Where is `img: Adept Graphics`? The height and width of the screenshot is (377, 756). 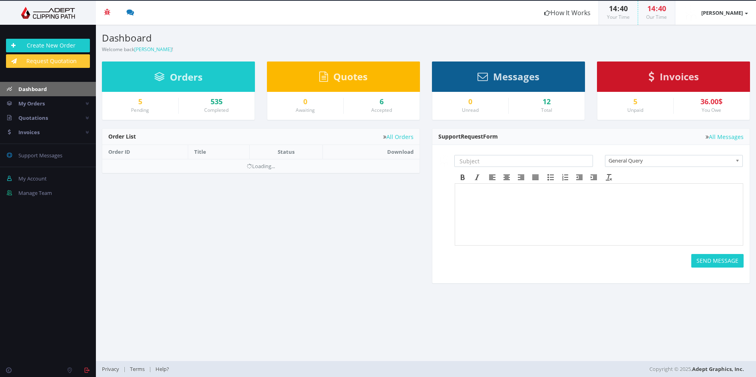 img: Adept Graphics is located at coordinates (48, 13).